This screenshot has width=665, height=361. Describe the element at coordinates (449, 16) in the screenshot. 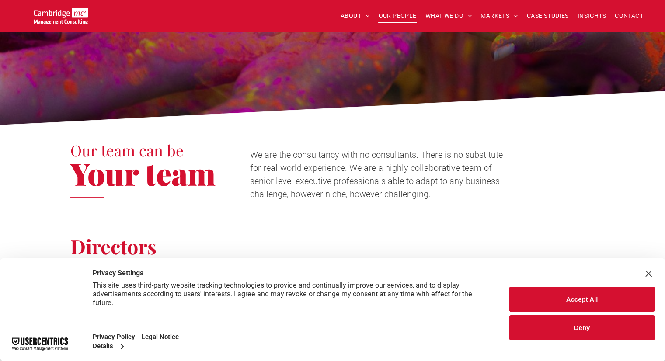

I see `a: WHAT WE DO` at that location.